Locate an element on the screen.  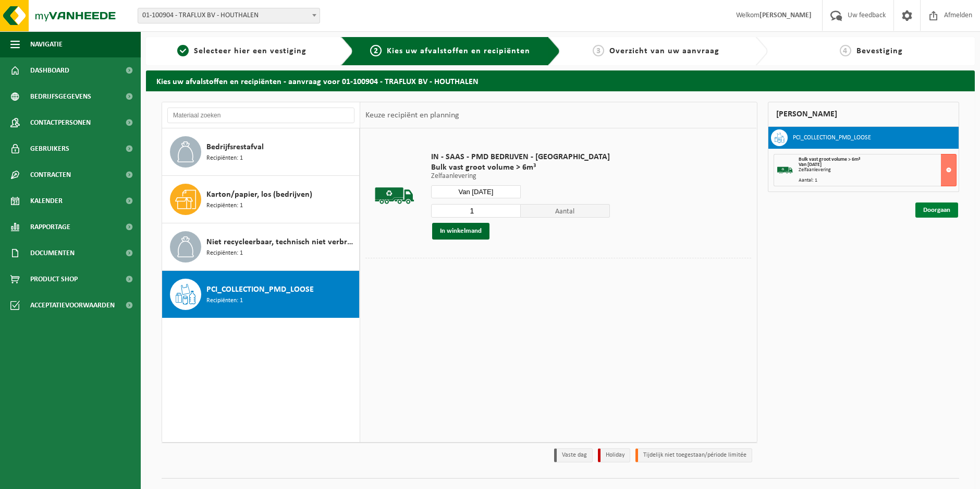
button: PCI_COLLECTION_PMD_LOOSE Recipiënten: 1 is located at coordinates (261, 295).